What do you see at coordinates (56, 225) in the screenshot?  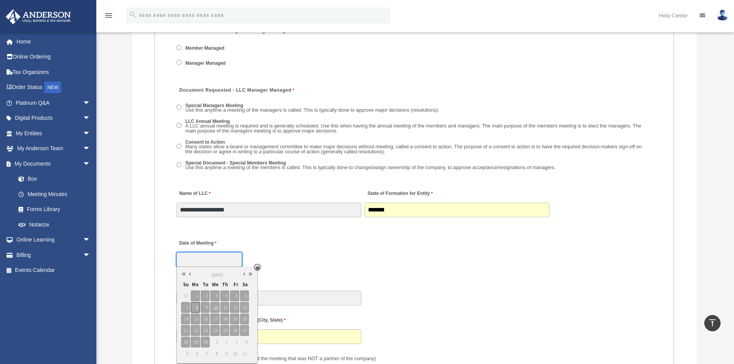 I see `a: Notarize` at bounding box center [56, 225].